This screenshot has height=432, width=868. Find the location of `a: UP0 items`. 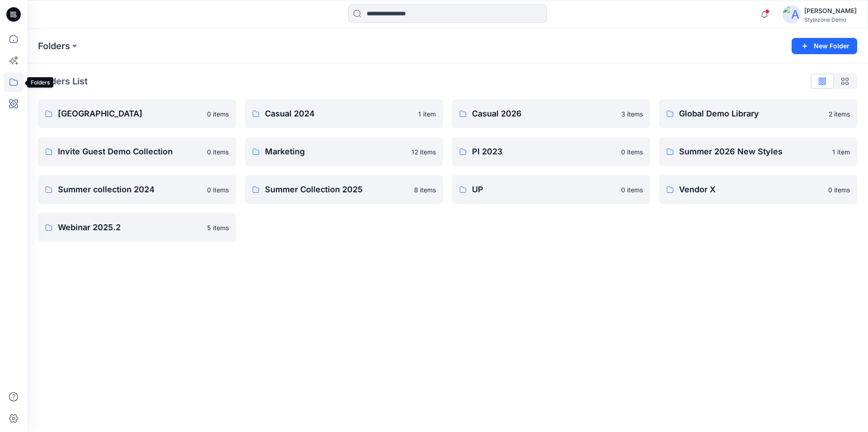

a: UP0 items is located at coordinates (551, 190).